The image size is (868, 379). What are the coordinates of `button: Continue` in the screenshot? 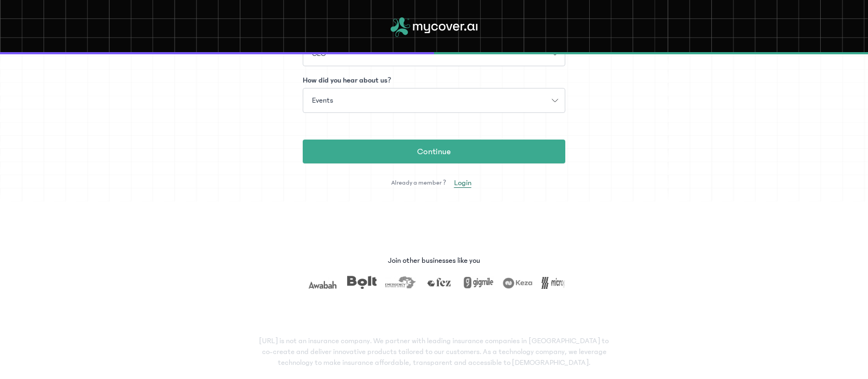 It's located at (434, 152).